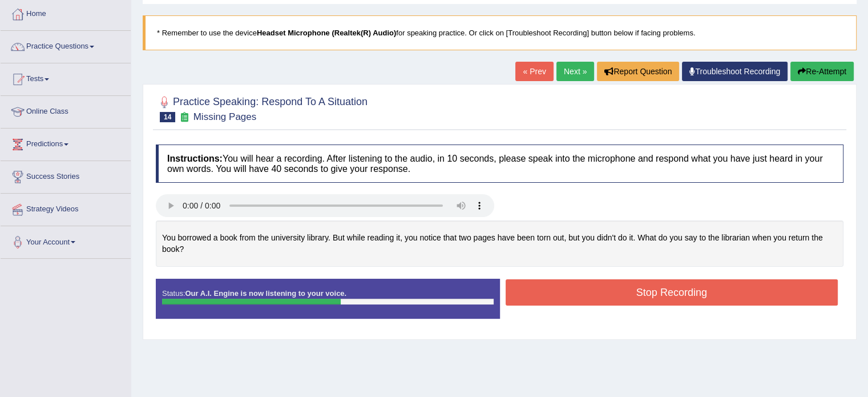 Image resolution: width=868 pixels, height=397 pixels. I want to click on blockquote: * Remember to use the device for speaking practice. Or click on [Troubleshoot Recording] button b..., so click(500, 33).